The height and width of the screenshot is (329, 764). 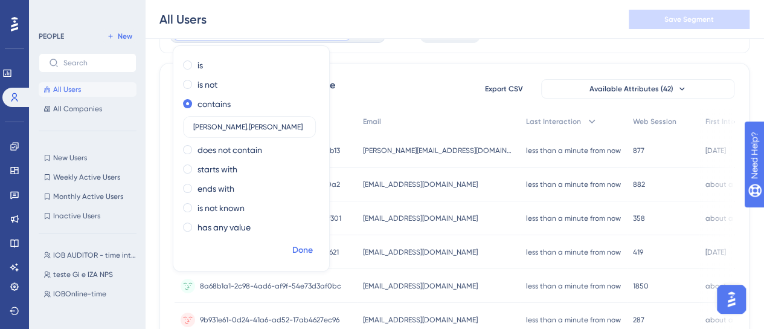 What do you see at coordinates (553, 121) in the screenshot?
I see `span: Last Interaction` at bounding box center [553, 121].